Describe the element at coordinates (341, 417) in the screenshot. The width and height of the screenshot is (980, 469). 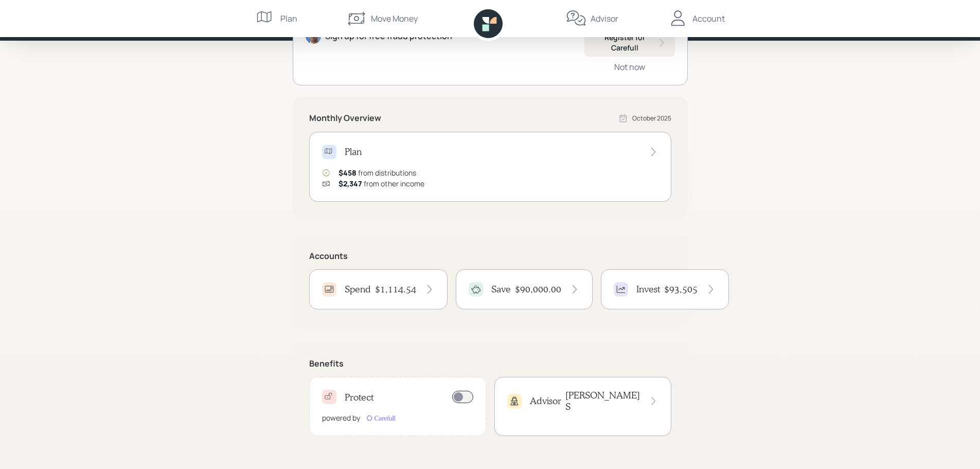
I see `div: powered by` at that location.